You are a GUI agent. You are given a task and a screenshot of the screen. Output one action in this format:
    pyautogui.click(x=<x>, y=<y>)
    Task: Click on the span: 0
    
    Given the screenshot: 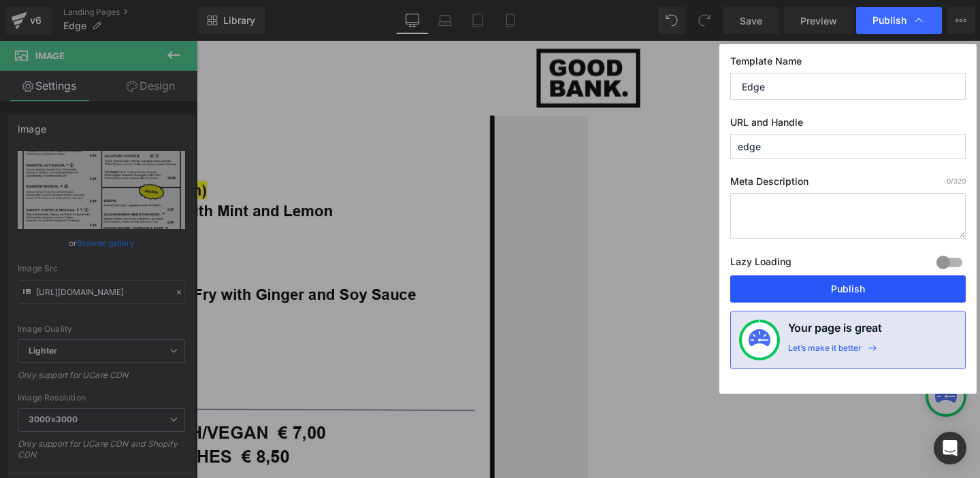 What is the action you would take?
    pyautogui.click(x=949, y=181)
    